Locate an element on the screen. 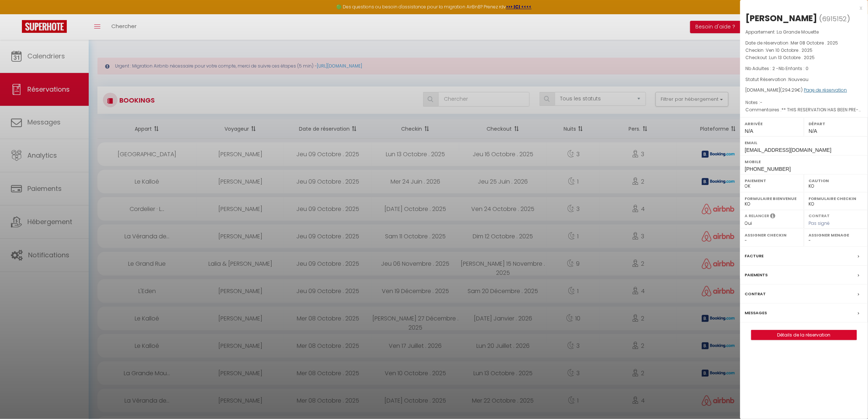 Image resolution: width=868 pixels, height=419 pixels. label: Caution is located at coordinates (836, 181).